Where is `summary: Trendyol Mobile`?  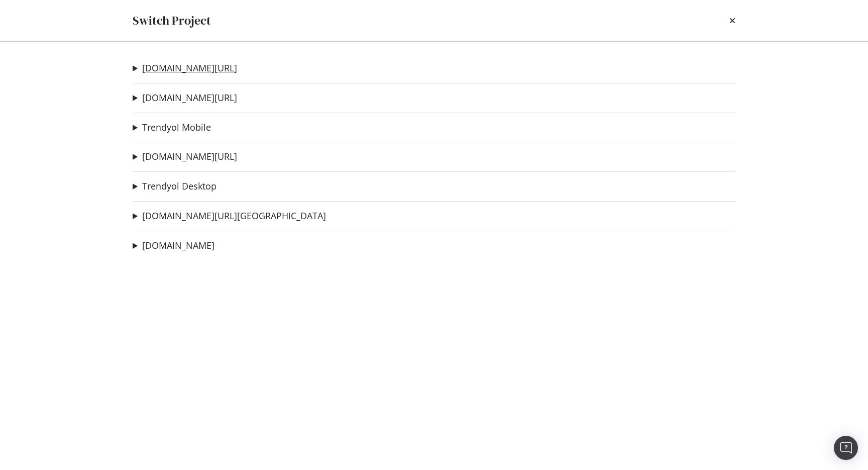 summary: Trendyol Mobile is located at coordinates (172, 127).